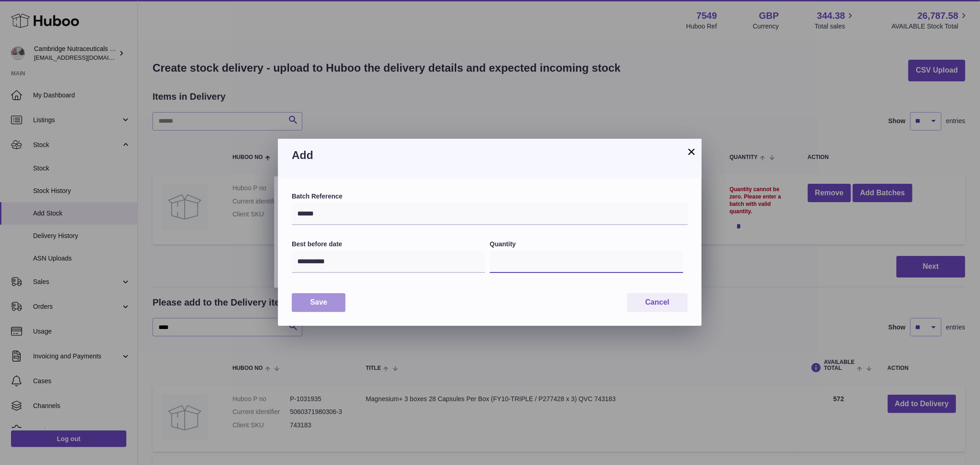 The height and width of the screenshot is (465, 980). I want to click on label: Batch Reference, so click(490, 196).